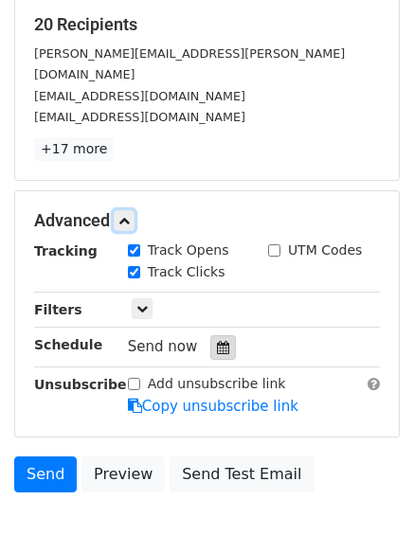 The height and width of the screenshot is (553, 414). What do you see at coordinates (242, 475) in the screenshot?
I see `a: Send Test Email` at bounding box center [242, 475].